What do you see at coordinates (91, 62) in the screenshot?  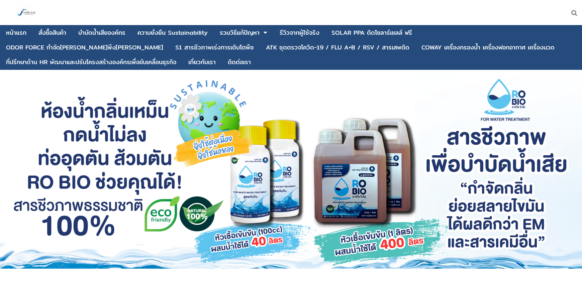 I see `div: ที่ปรึกษาด้าน HR พัฒนาและปรับโครงสร้างองค์กรเพื่อขับเคลื่อนธุรกิจ` at bounding box center [91, 62].